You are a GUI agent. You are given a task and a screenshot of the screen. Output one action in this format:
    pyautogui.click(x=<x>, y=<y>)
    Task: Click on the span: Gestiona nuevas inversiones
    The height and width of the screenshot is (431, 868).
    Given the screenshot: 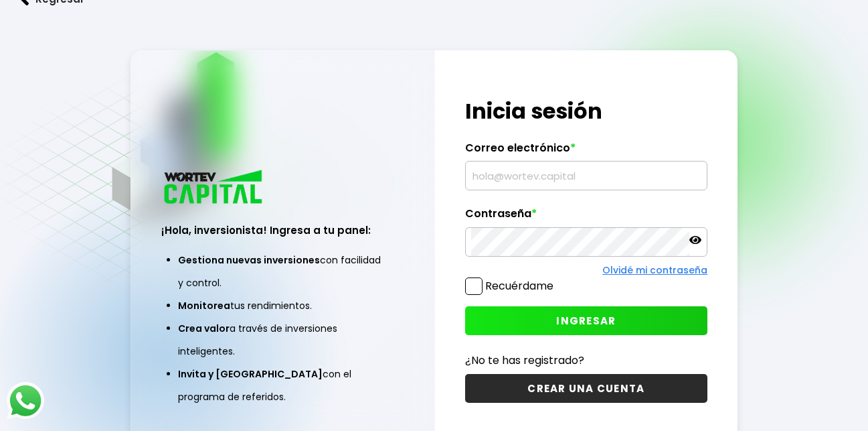 What is the action you would take?
    pyautogui.click(x=249, y=260)
    